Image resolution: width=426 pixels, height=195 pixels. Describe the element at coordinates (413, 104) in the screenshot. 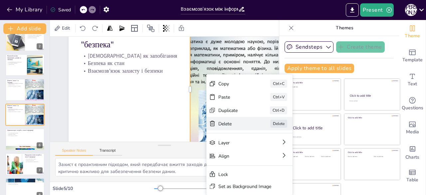

I see `div: Get real-time input from your audience` at that location.